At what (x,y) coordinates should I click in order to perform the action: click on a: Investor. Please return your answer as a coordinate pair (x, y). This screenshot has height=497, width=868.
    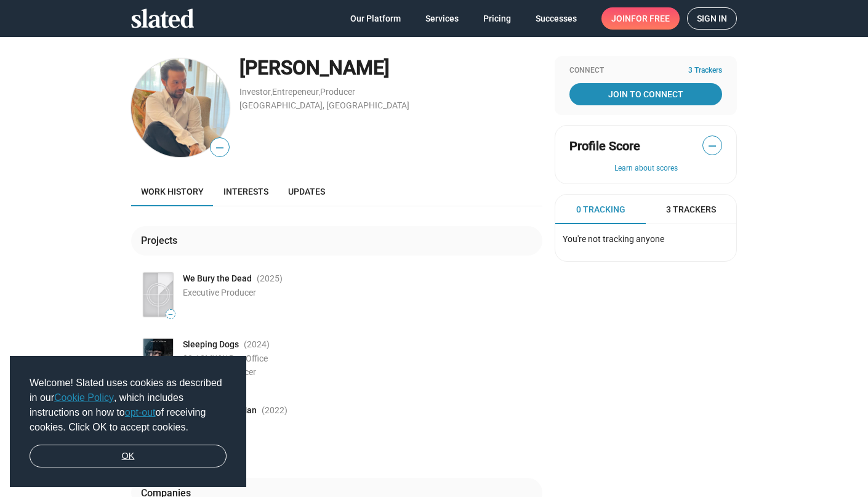
    Looking at the image, I should click on (255, 92).